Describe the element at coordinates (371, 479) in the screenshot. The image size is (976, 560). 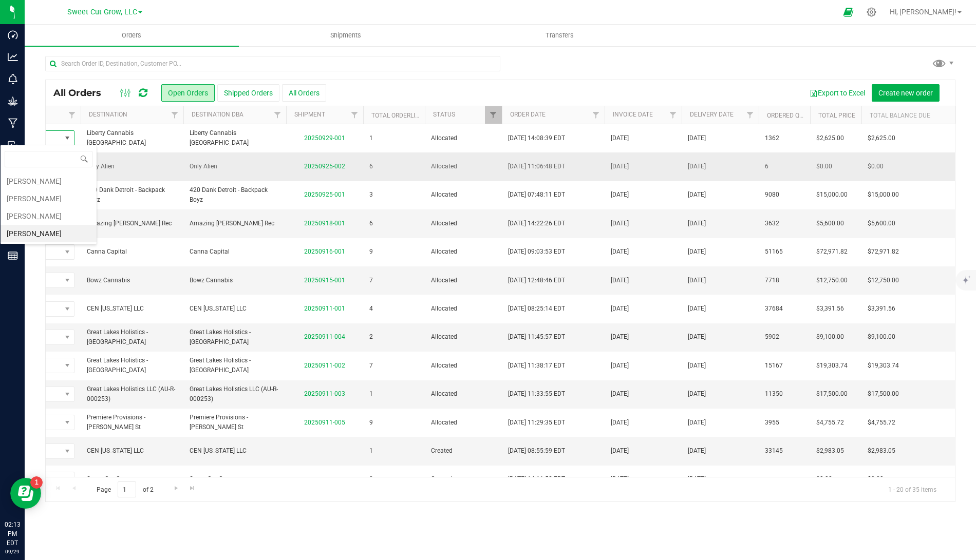
I see `span: 0` at that location.